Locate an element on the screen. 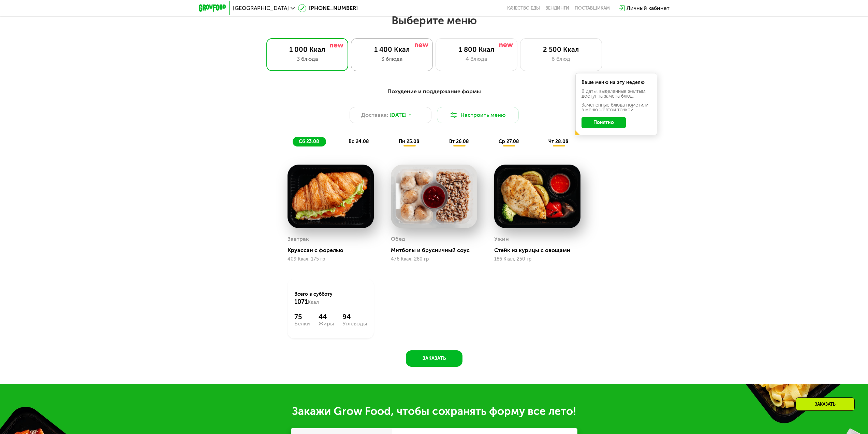  button: Настроить меню is located at coordinates (478, 115).